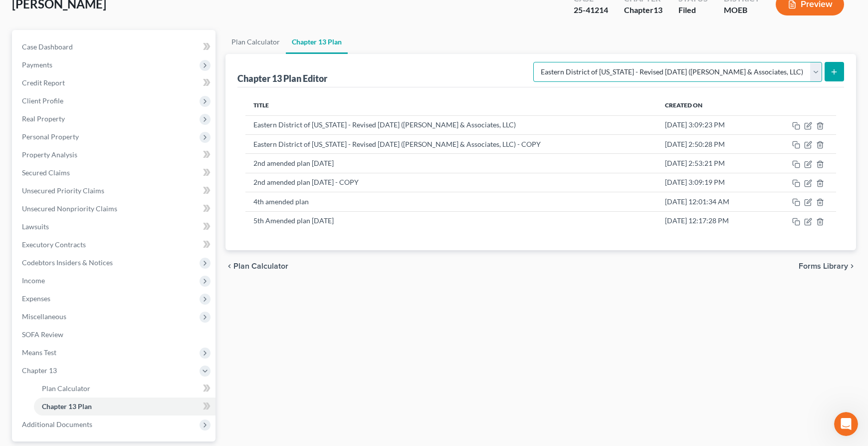 The image size is (868, 446). Describe the element at coordinates (693, 10) in the screenshot. I see `div: Filed` at that location.